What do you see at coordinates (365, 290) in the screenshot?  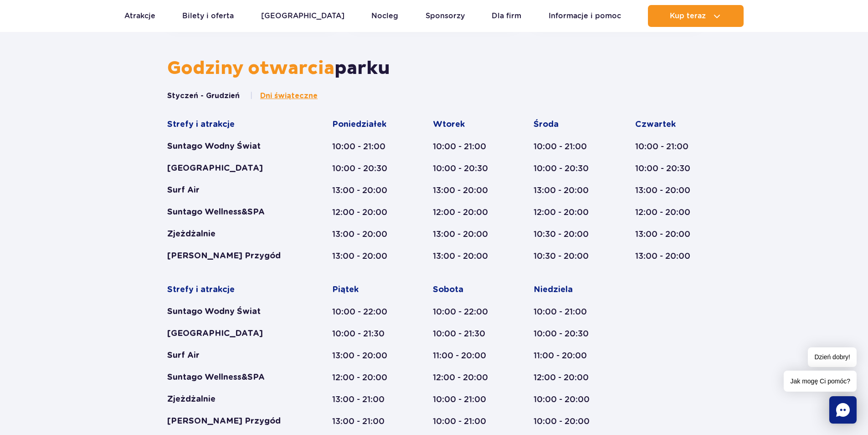 I see `div: Piątek` at bounding box center [365, 290].